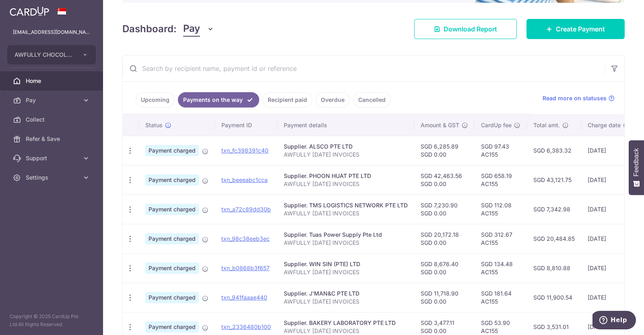  Describe the element at coordinates (501, 297) in the screenshot. I see `td: SGD 181.64 AC155` at that location.